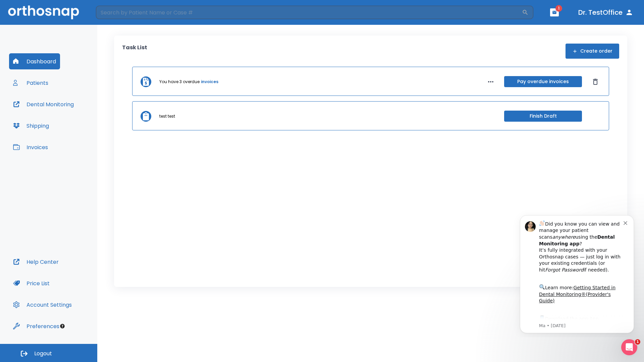 The width and height of the screenshot is (644, 362). What do you see at coordinates (43, 104) in the screenshot?
I see `button: Dental Monitoring` at bounding box center [43, 104].